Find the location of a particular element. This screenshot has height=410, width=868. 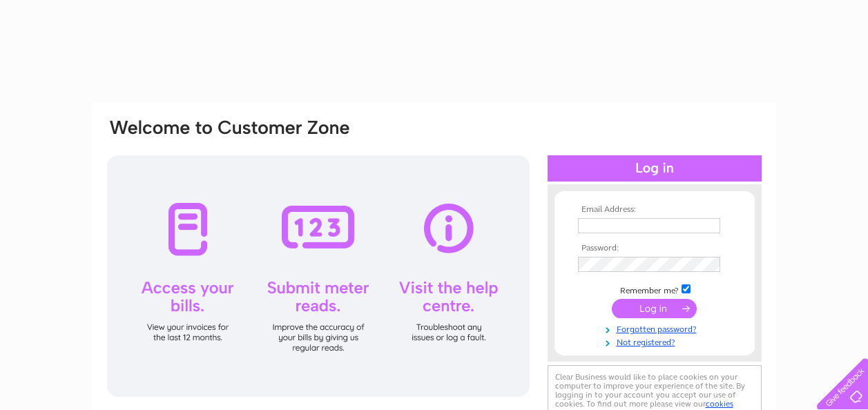

a: Not registered? is located at coordinates (656, 341).